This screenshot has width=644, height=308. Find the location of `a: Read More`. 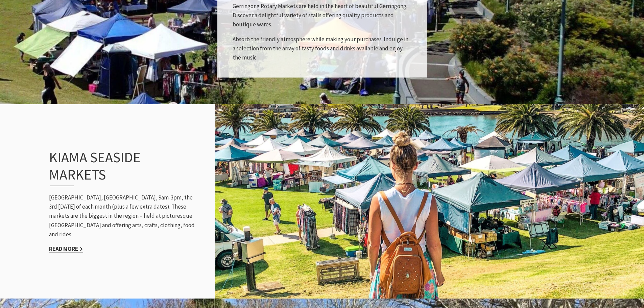

a: Read More is located at coordinates (66, 249).